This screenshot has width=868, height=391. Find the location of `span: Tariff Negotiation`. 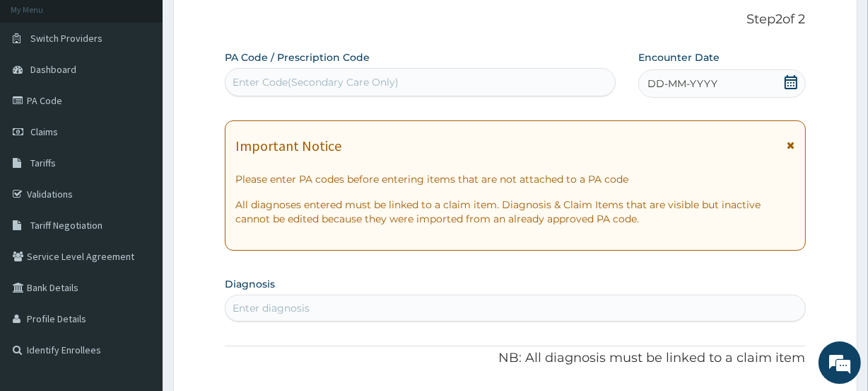

span: Tariff Negotiation is located at coordinates (67, 225).